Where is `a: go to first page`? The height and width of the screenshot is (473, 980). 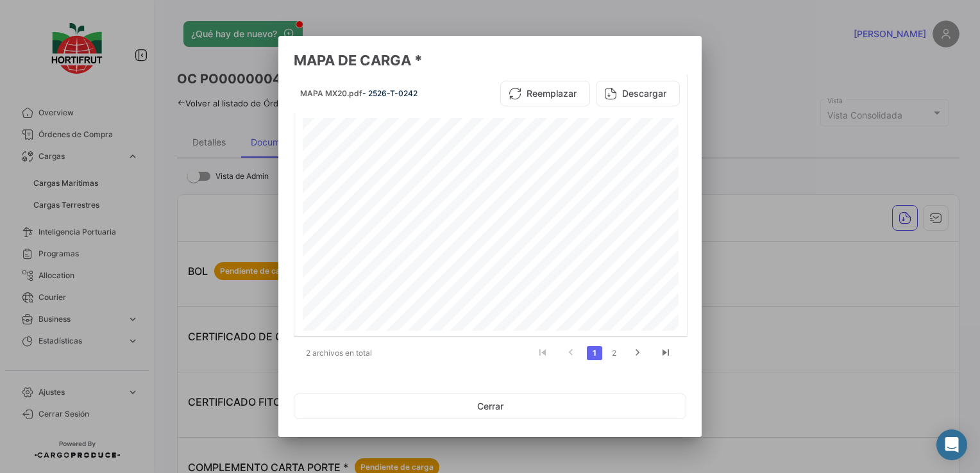
a: go to first page is located at coordinates (542, 353).